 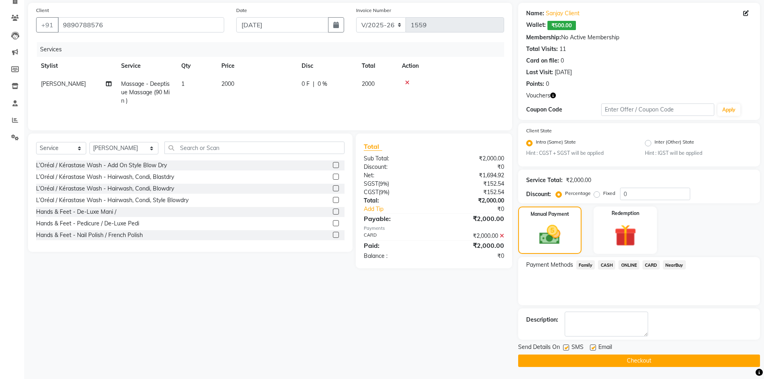 I want to click on label: Percentage, so click(x=578, y=193).